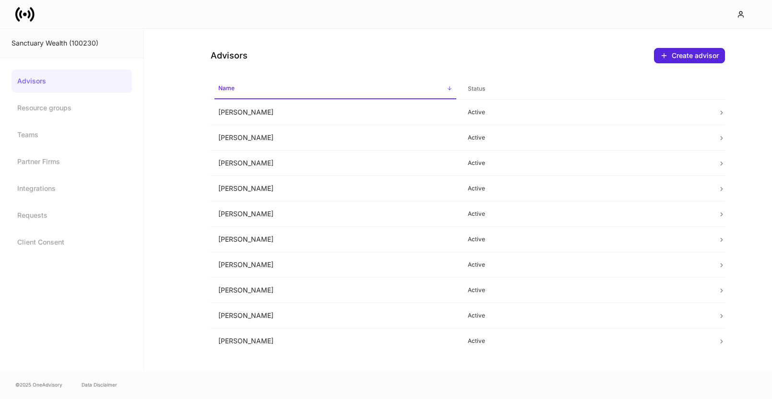  I want to click on button: Create advisor, so click(689, 56).